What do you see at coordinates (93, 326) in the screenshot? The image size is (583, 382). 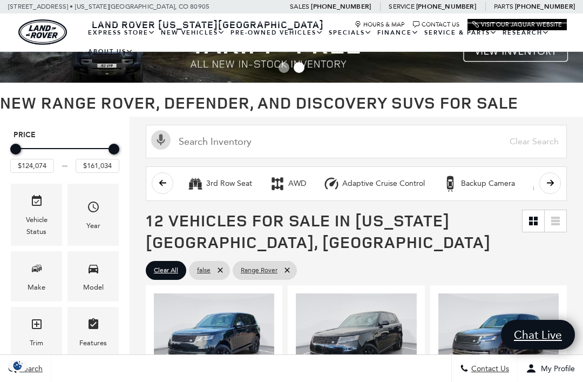 I see `span: Features` at bounding box center [93, 326].